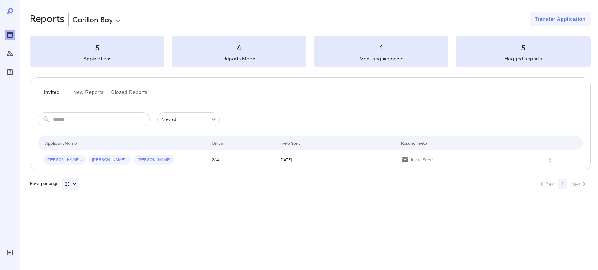 The image size is (598, 270). I want to click on div: Manage Users, so click(10, 54).